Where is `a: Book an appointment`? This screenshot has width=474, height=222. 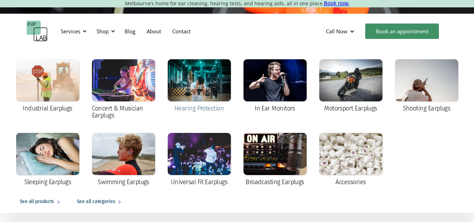
a: Book an appointment is located at coordinates (402, 31).